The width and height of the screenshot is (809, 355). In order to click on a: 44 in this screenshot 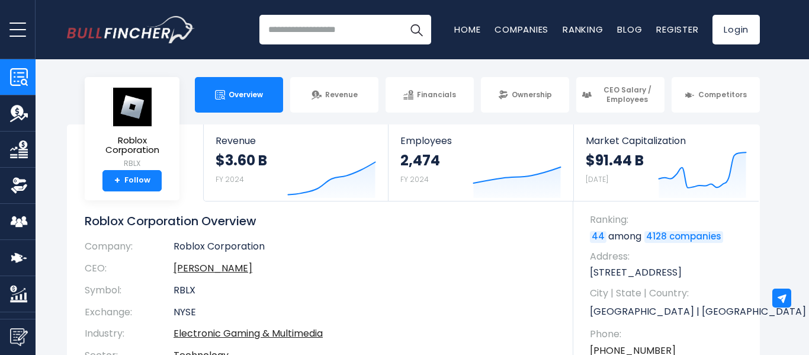, I will do `click(598, 237)`.